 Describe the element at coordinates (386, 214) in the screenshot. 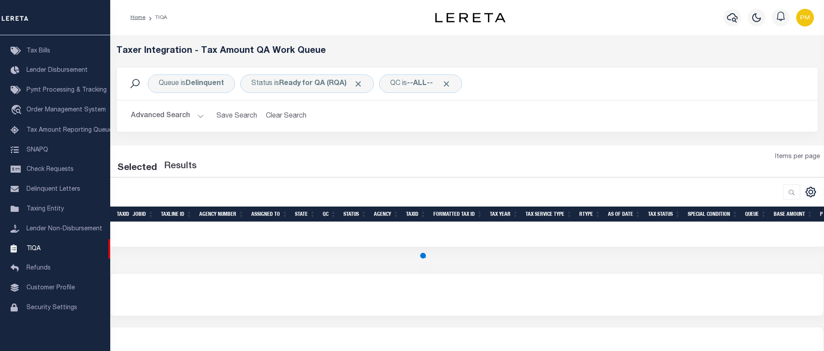

I see `th: Agency` at that location.